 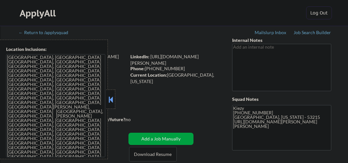 What do you see at coordinates (319, 13) in the screenshot?
I see `button: Log Out` at bounding box center [319, 13].